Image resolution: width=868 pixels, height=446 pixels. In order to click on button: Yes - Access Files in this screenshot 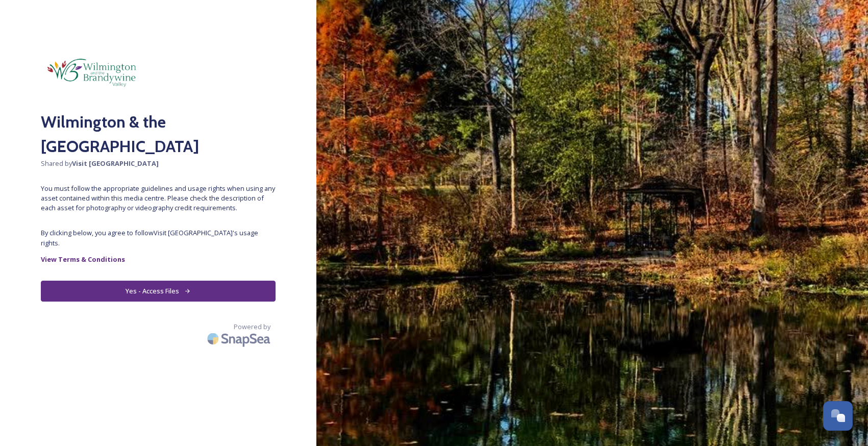, I will do `click(158, 291)`.